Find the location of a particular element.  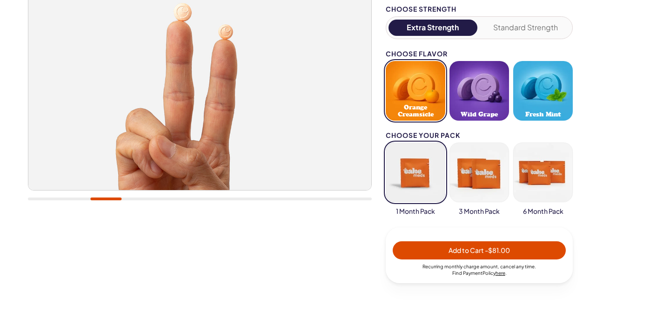

span: 6 Month Pack is located at coordinates (543, 211).